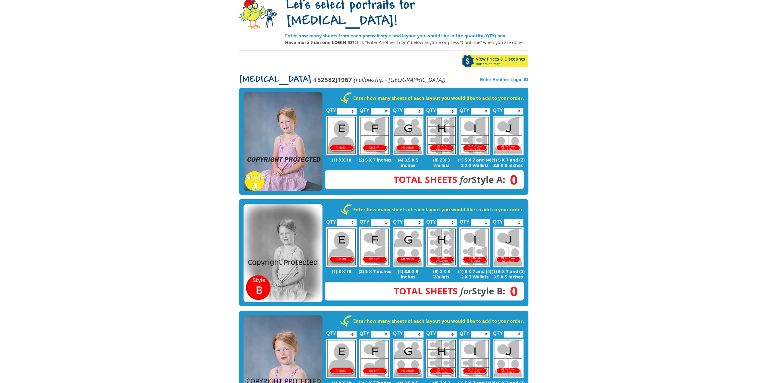  I want to click on strong: Enter how many sheets from each portrait style and layout you would like in the quantity (QTY) box., so click(396, 36).